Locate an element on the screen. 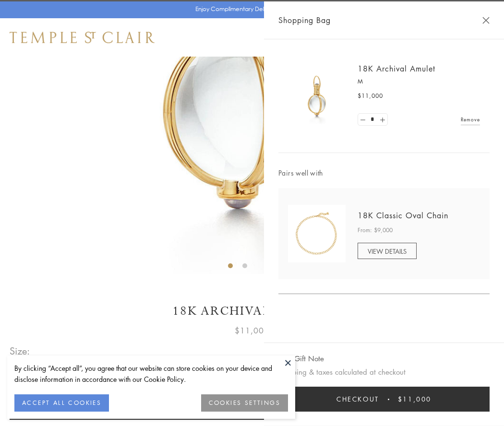 This screenshot has width=504, height=426. button: Close Shopping Bag is located at coordinates (486, 20).